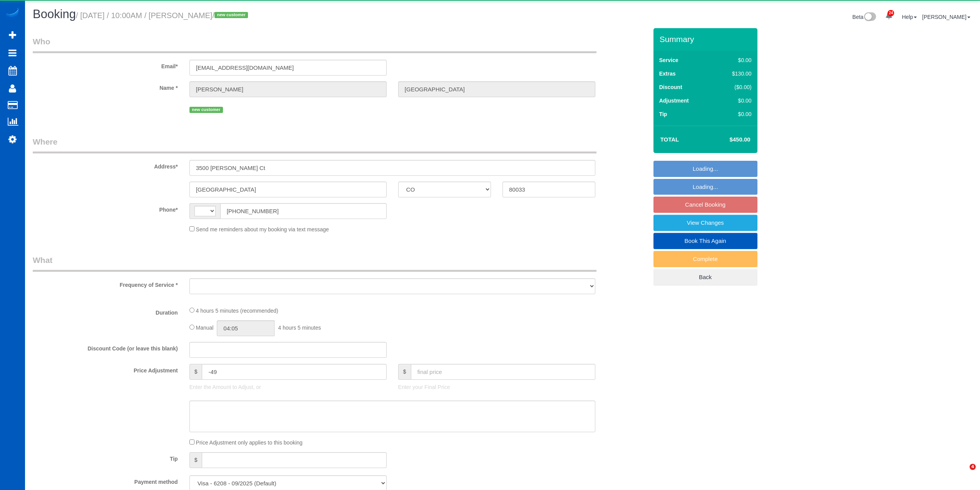 This screenshot has width=980, height=490. Describe the element at coordinates (13, 13) in the screenshot. I see `img: Automaid Logo` at that location.